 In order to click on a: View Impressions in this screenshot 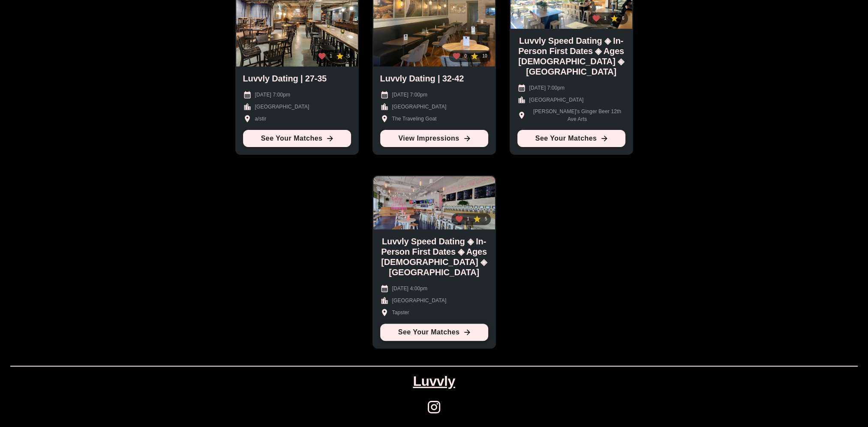, I will do `click(434, 139)`.